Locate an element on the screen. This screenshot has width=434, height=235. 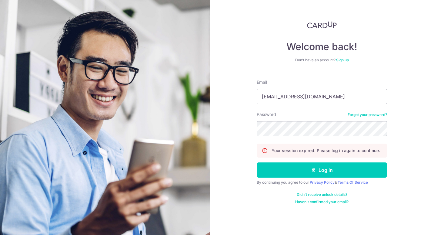
div: By continuing you agree to our & is located at coordinates (322, 182).